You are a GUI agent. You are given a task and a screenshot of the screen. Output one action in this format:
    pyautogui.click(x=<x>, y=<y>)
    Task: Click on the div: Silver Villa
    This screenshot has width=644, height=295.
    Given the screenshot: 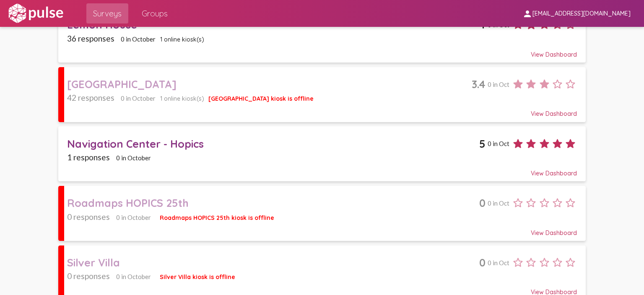 What is the action you would take?
    pyautogui.click(x=273, y=262)
    